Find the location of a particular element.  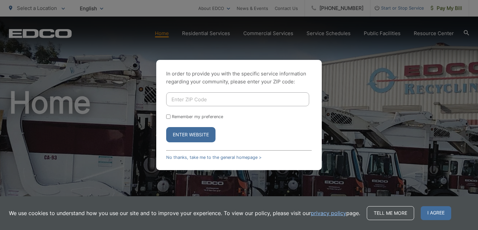

span: I agree is located at coordinates (436, 213).